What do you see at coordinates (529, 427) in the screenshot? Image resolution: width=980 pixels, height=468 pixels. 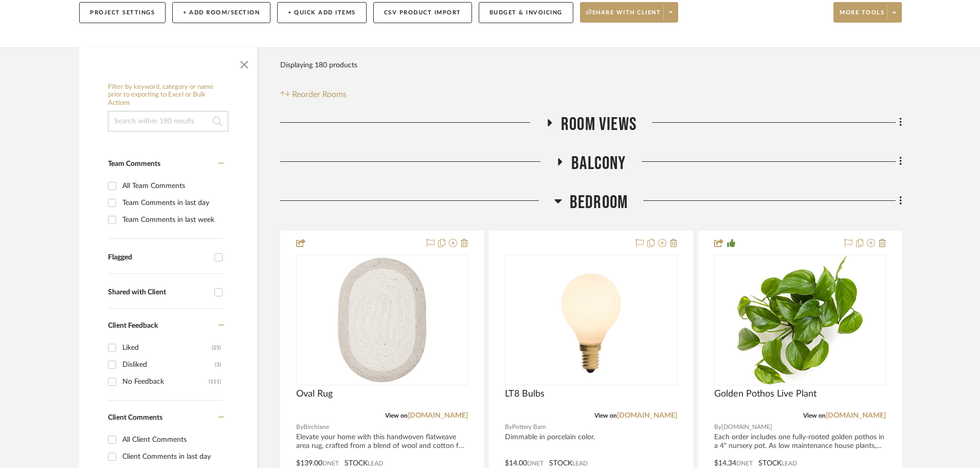 I see `span: Pottery Barn` at bounding box center [529, 427].